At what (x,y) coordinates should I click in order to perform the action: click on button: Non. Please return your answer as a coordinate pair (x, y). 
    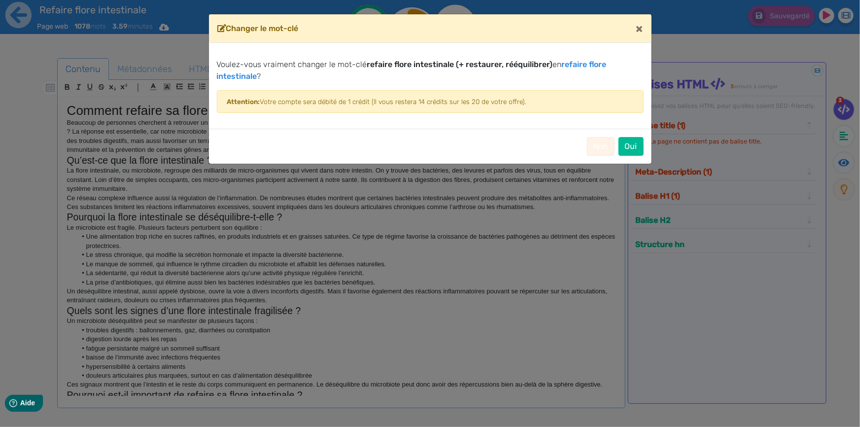
    Looking at the image, I should click on (601, 146).